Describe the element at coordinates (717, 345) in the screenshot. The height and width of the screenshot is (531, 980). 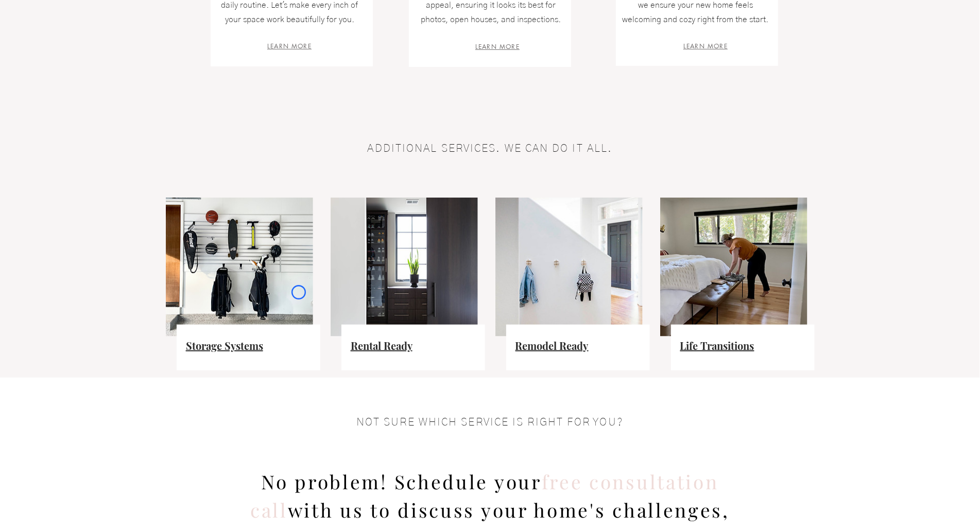
I see `a: Life Transitions` at that location.